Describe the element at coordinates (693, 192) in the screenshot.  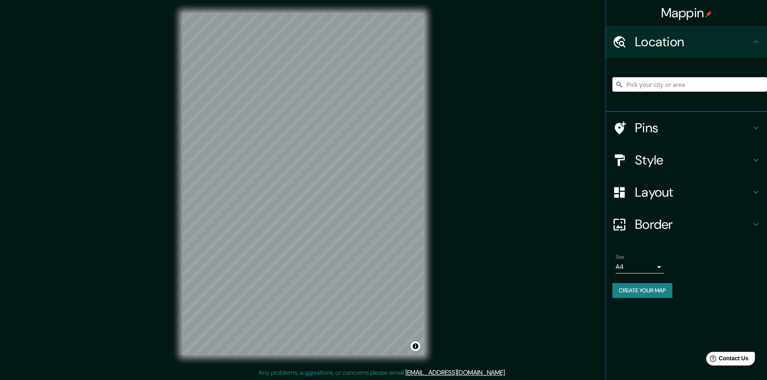
I see `h4: Layout` at that location.